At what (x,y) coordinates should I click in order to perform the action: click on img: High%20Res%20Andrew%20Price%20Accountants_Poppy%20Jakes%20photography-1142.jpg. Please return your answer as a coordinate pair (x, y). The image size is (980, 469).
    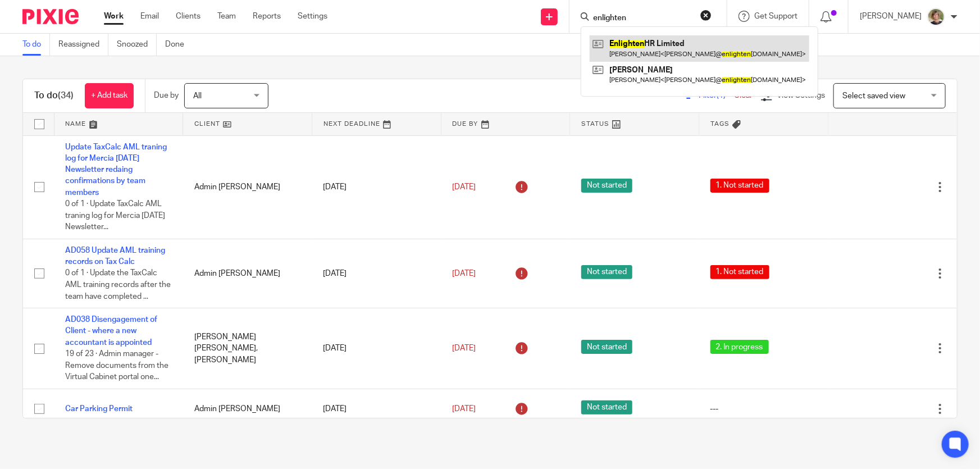
    Looking at the image, I should click on (936, 17).